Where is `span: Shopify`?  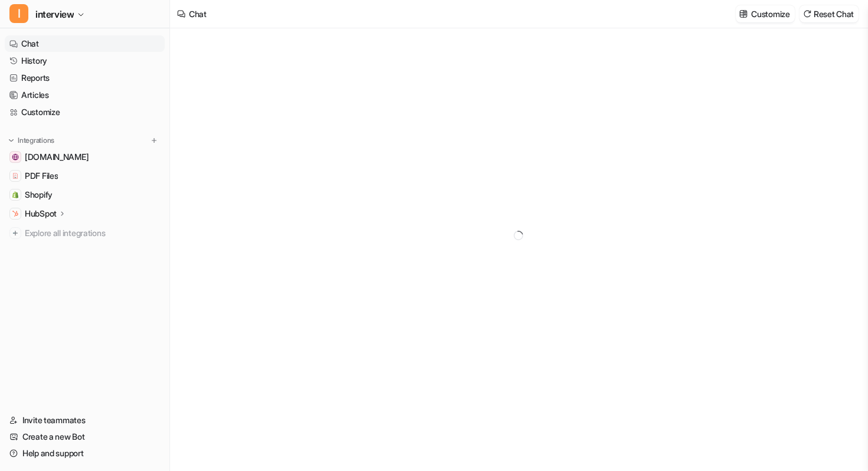
span: Shopify is located at coordinates (38, 195).